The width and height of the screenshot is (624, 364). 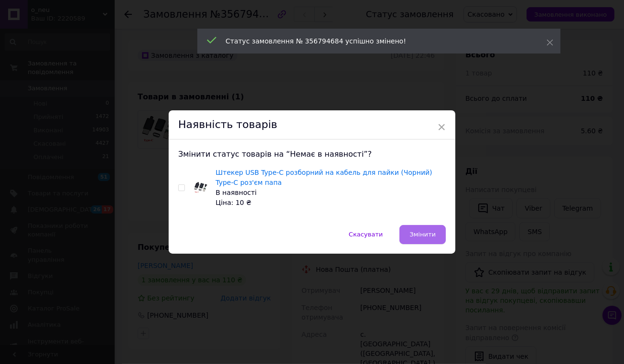 I want to click on button: Змінити, so click(x=423, y=235).